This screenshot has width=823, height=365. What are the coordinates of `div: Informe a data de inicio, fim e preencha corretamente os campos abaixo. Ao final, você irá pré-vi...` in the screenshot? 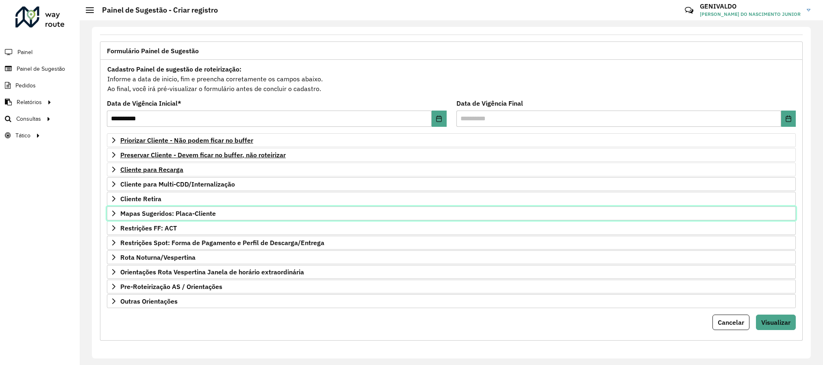 It's located at (451, 79).